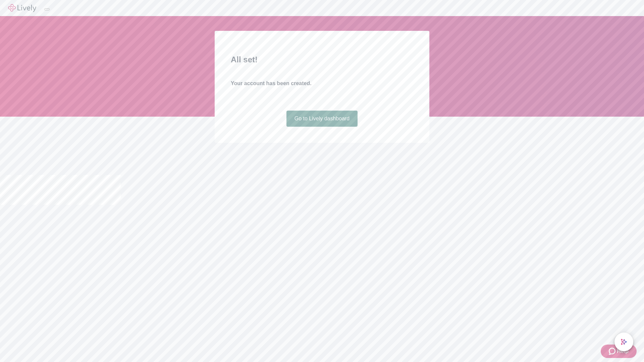 Image resolution: width=644 pixels, height=362 pixels. I want to click on svg: Zendesk support icon, so click(612, 351).